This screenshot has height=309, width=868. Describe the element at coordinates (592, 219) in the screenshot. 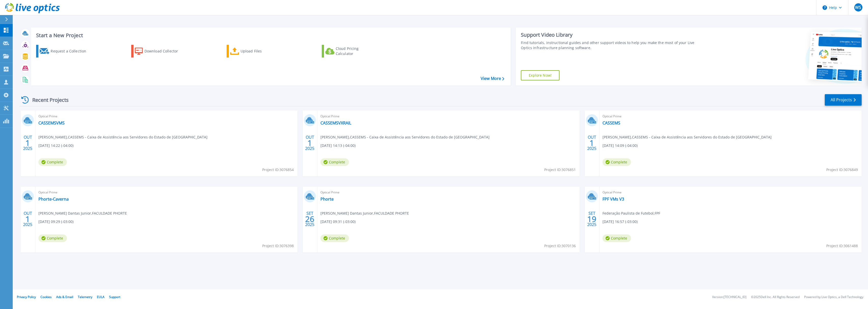

I see `span: 19` at that location.